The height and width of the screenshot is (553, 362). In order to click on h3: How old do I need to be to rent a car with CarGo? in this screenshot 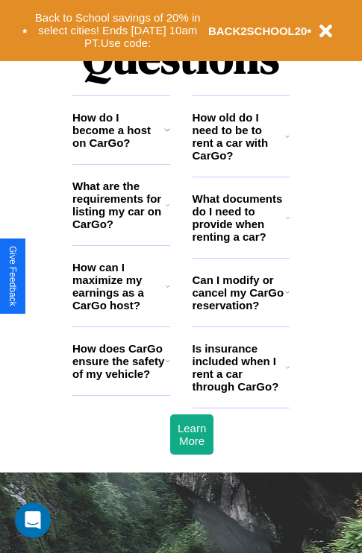, I will do `click(239, 137)`.